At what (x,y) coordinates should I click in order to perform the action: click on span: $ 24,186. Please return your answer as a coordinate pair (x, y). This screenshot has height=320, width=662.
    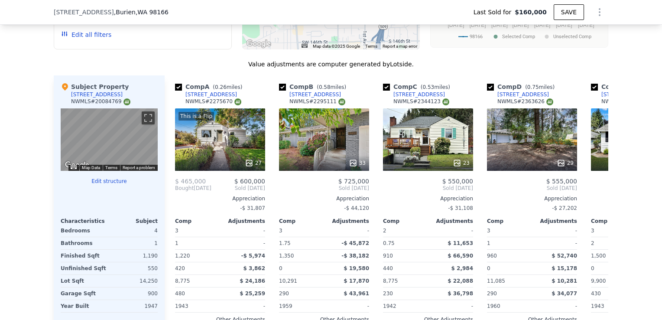
    Looking at the image, I should click on (252, 281).